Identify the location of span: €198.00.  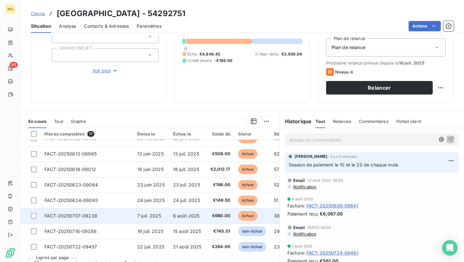
(220, 185).